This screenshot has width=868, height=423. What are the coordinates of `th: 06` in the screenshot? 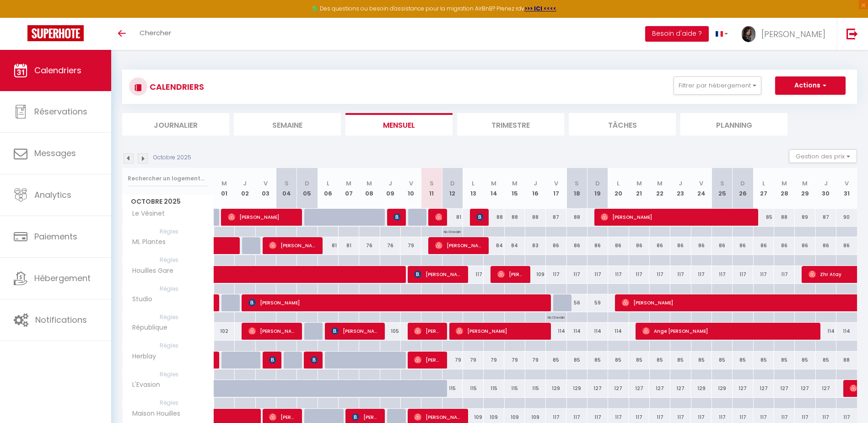 It's located at (328, 188).